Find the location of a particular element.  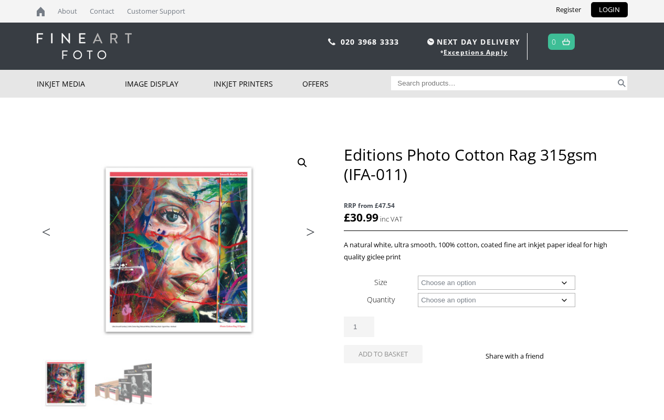

h1: Editions Photo Cotton Rag 315gsm (IFA-011) is located at coordinates (486, 164).